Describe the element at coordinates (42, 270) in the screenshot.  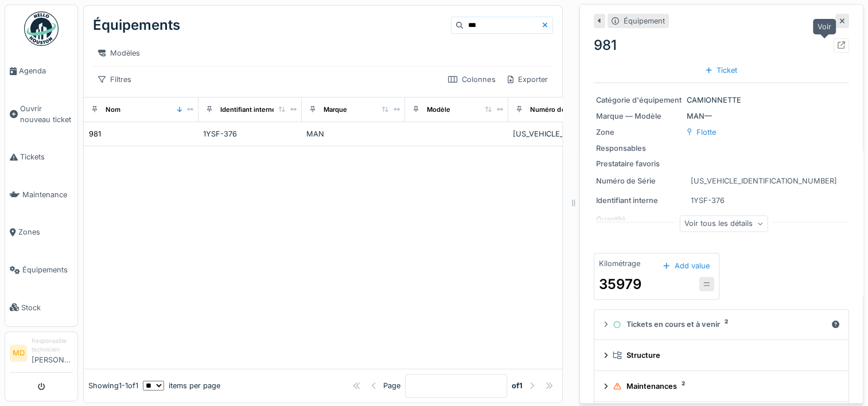
I see `a: Équipements` at that location.